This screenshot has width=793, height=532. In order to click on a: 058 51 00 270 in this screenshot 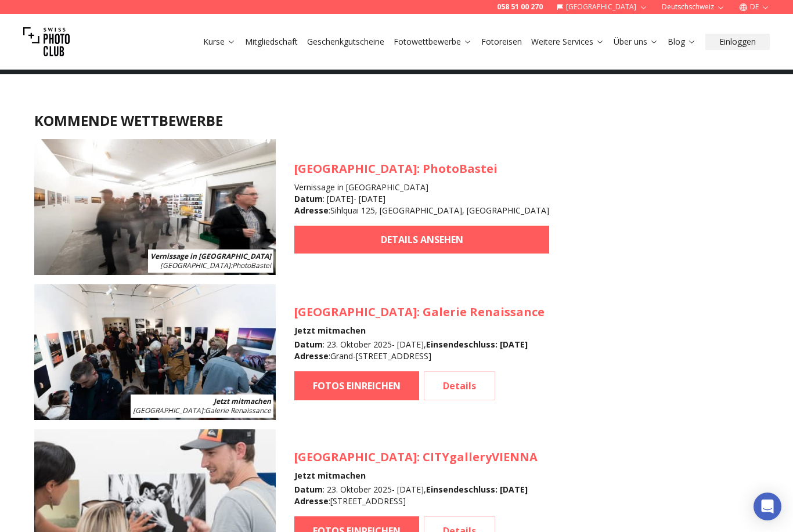, I will do `click(519, 7)`.